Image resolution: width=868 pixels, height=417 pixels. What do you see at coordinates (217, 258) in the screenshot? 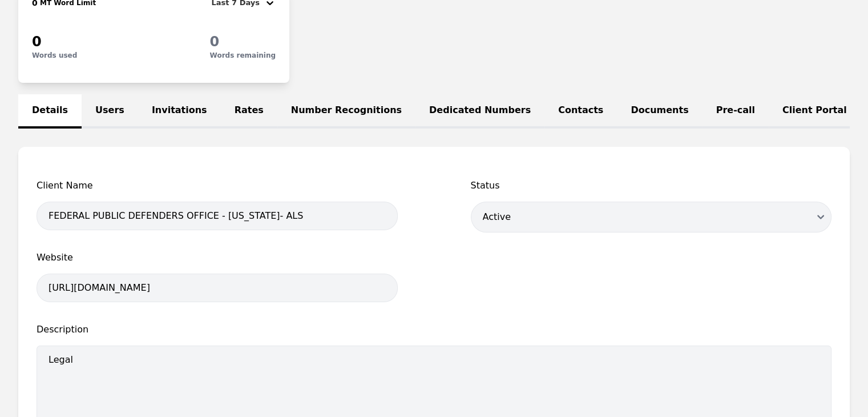
I see `span: Website` at bounding box center [217, 258].